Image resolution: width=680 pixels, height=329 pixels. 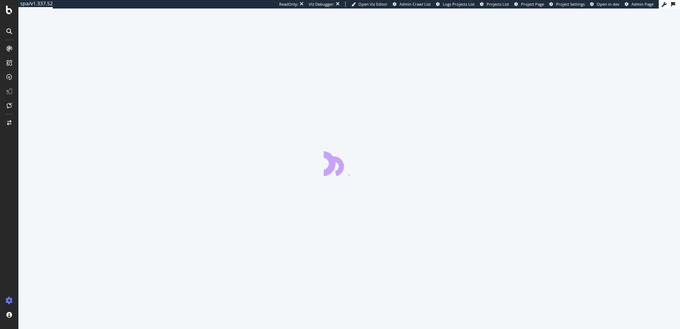 What do you see at coordinates (567, 4) in the screenshot?
I see `a: Project Settings` at bounding box center [567, 4].